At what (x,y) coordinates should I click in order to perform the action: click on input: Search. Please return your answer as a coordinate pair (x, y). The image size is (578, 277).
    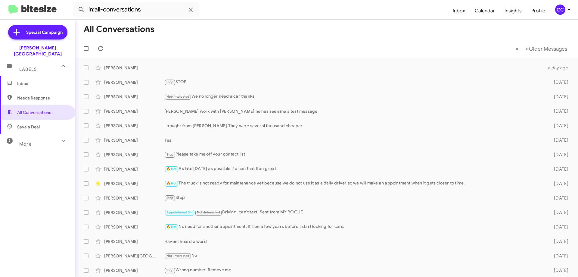
    Looking at the image, I should click on (136, 10).